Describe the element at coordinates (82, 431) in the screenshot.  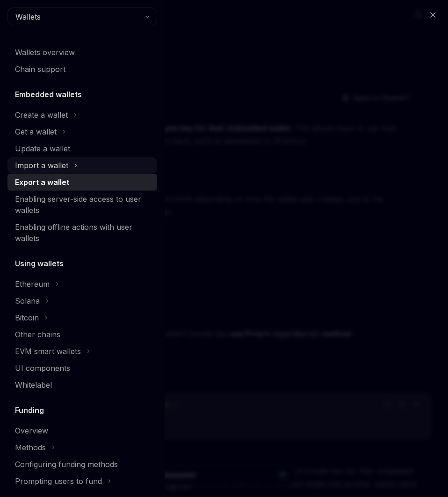
I see `a: Overview` at that location.